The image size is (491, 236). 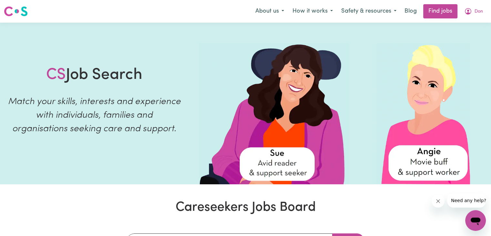 I want to click on button: Safety & resources, so click(x=369, y=11).